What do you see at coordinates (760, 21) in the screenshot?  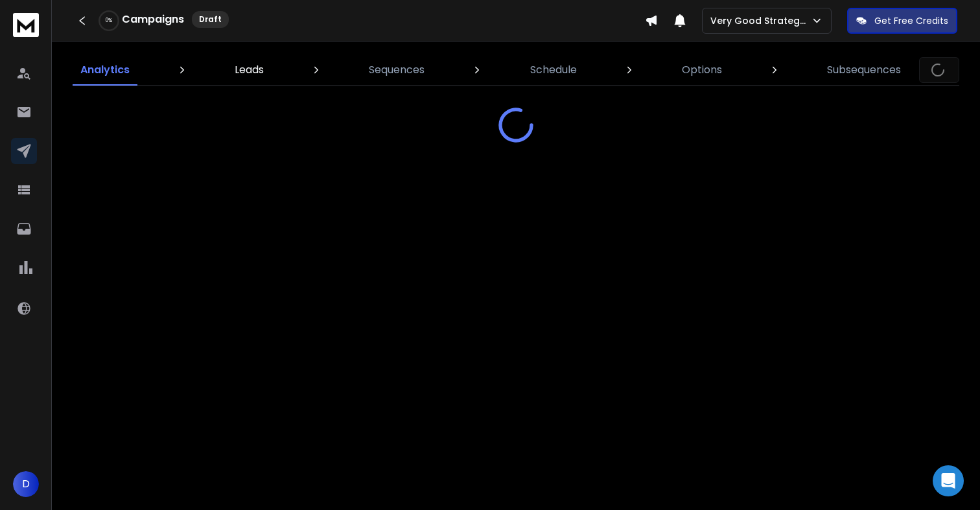 I see `p: Very Good Strategies` at bounding box center [760, 21].